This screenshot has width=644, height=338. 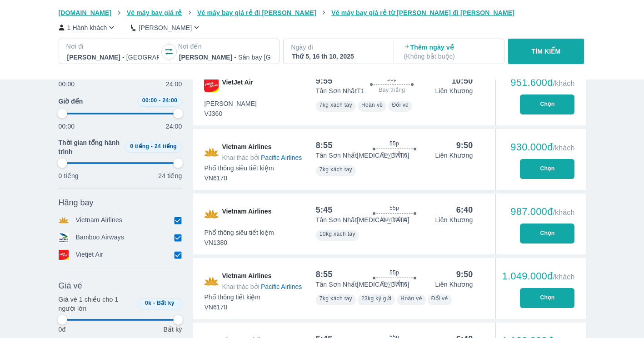 What do you see at coordinates (166, 146) in the screenshot?
I see `span: 24 tiếng` at bounding box center [166, 146].